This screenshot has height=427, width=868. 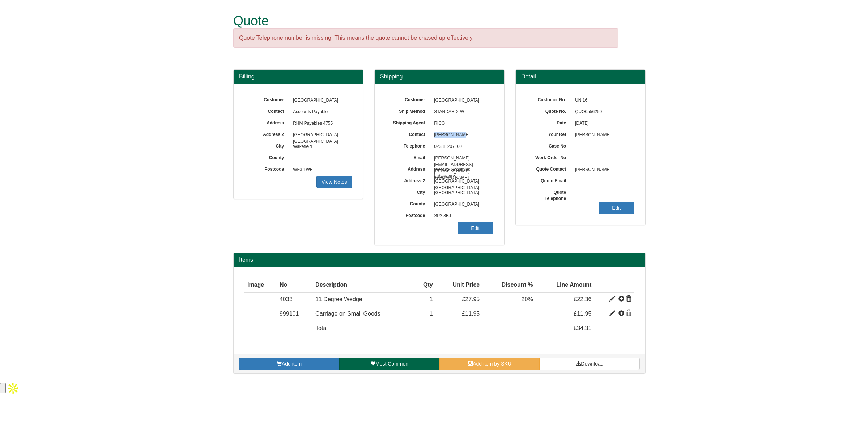 What do you see at coordinates (321, 170) in the screenshot?
I see `span: WF3 1WE` at bounding box center [321, 170].